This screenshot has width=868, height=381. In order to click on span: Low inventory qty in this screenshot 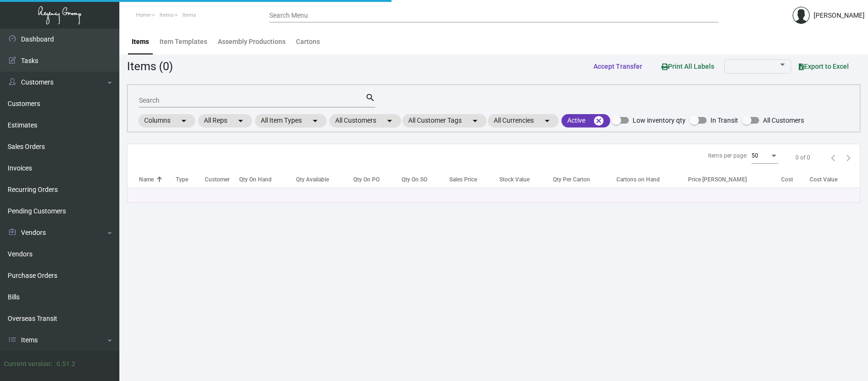, I will do `click(659, 120)`.